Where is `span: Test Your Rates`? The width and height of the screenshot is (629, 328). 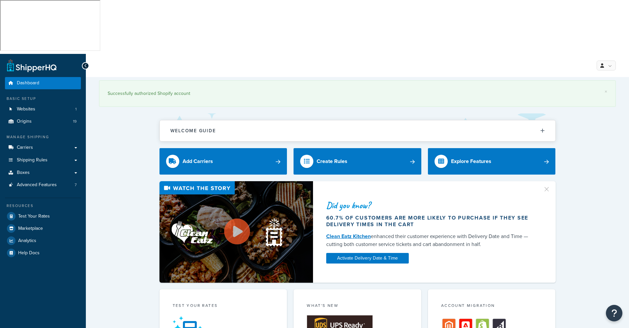
span: Test Your Rates is located at coordinates (34, 216).